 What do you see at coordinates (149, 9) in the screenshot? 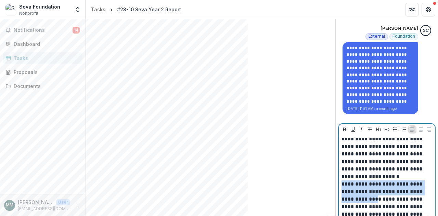
I see `div: #23-10 Seva Year 2 Report` at bounding box center [149, 9].